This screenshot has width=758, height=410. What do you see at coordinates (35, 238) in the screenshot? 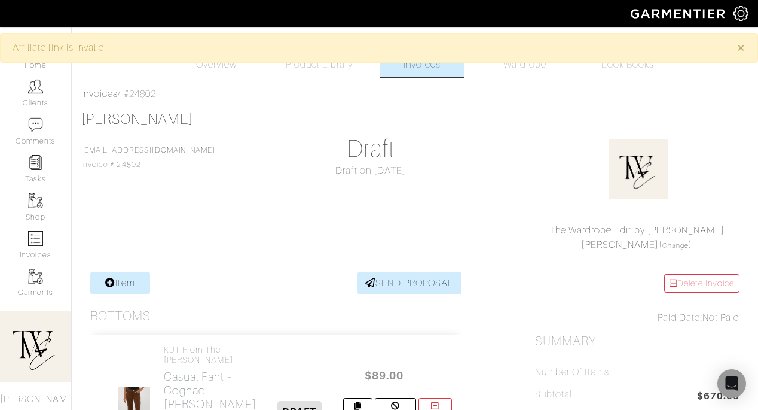
I see `img: orders-icon-0abe47150d42831381b5fb84f609e132dff9fe21cb692f30cb5eec754e2cba89.png` at bounding box center [35, 238].